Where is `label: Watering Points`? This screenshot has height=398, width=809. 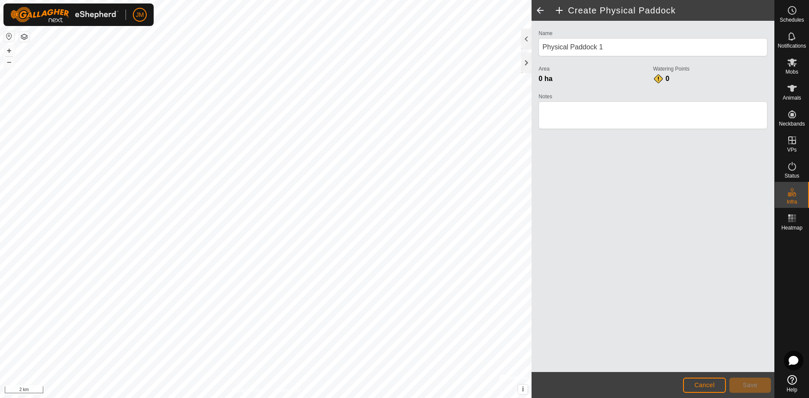
label: Watering Points is located at coordinates (710, 69).